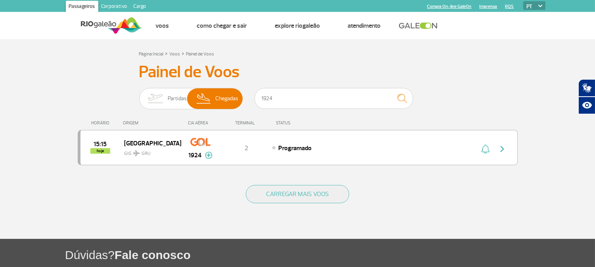 The image size is (595, 267). What do you see at coordinates (298, 72) in the screenshot?
I see `h3: Painel de Voos` at bounding box center [298, 72].